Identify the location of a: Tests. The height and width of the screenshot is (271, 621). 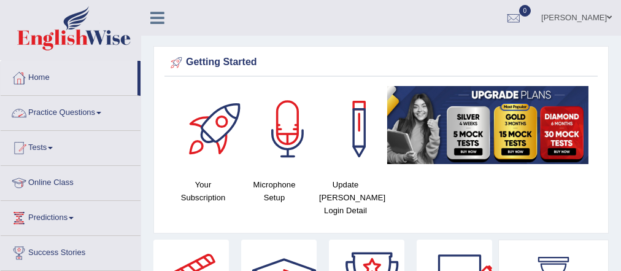
(71, 146).